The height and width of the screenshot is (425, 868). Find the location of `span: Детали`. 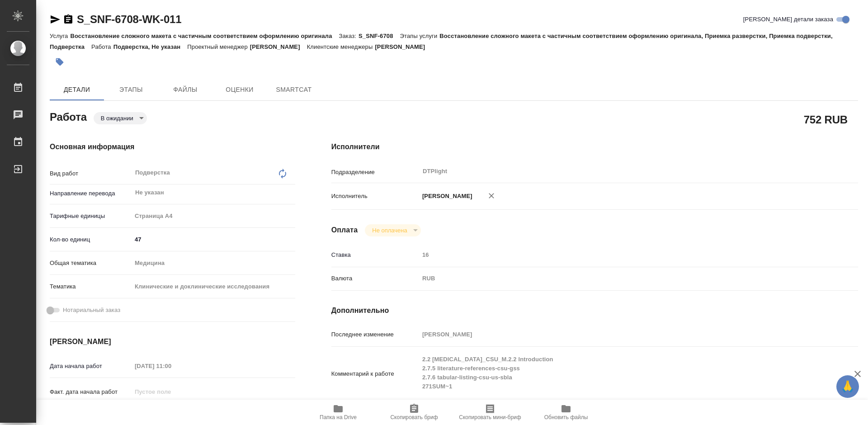

span: Детали is located at coordinates (77, 89).